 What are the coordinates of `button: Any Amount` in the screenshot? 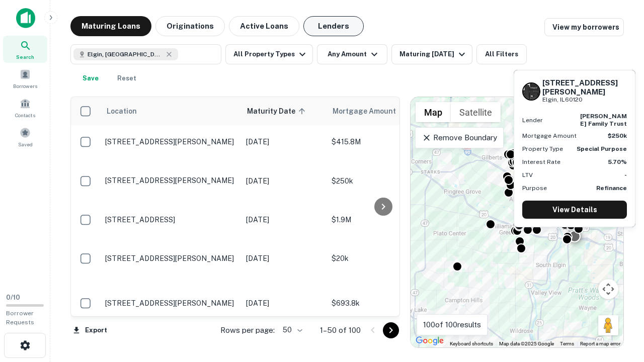 It's located at (353, 54).